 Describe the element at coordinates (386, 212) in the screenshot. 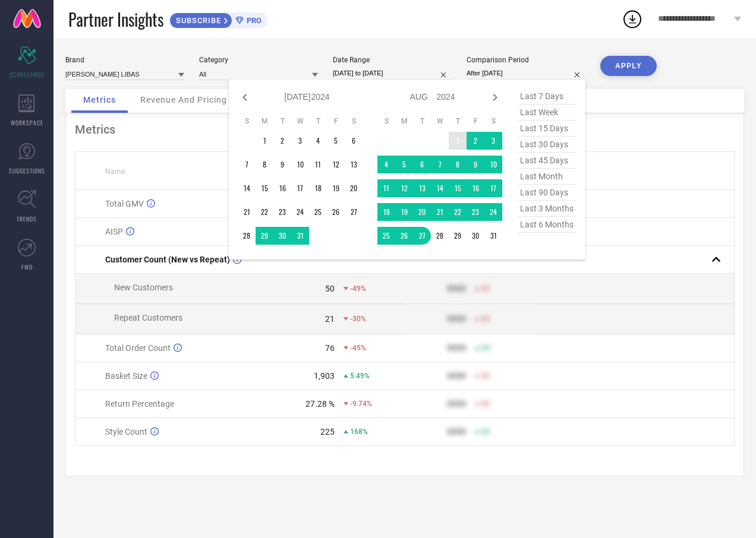

I see `td: Sun Aug 18 2024` at that location.